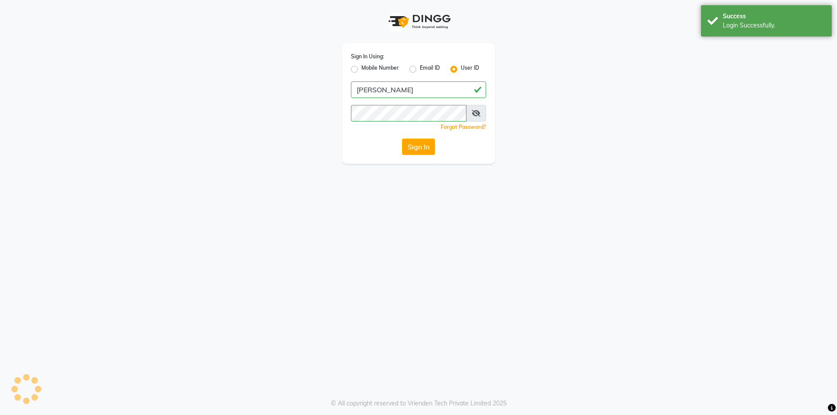 The image size is (837, 415). I want to click on label: User ID, so click(470, 69).